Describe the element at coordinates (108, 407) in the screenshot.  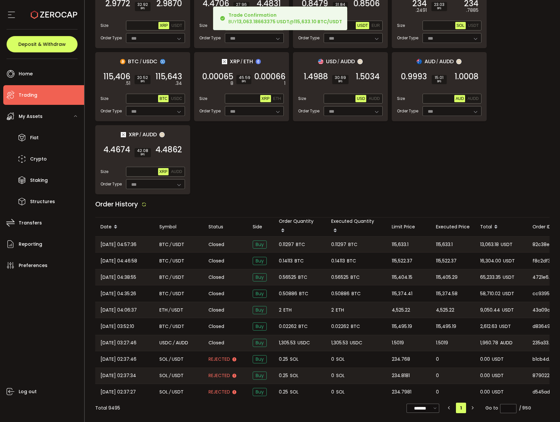
I see `div: Total 9495` at that location.